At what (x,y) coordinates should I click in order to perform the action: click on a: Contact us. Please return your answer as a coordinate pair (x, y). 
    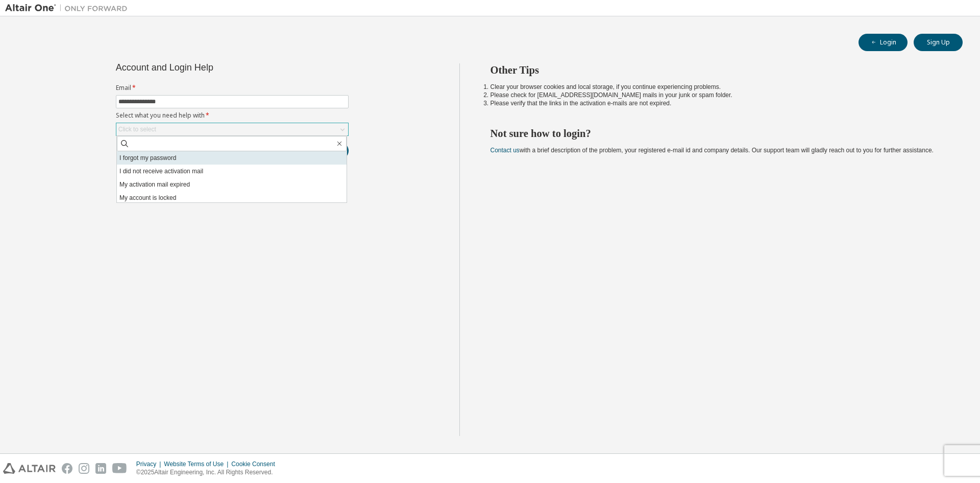
    Looking at the image, I should click on (505, 150).